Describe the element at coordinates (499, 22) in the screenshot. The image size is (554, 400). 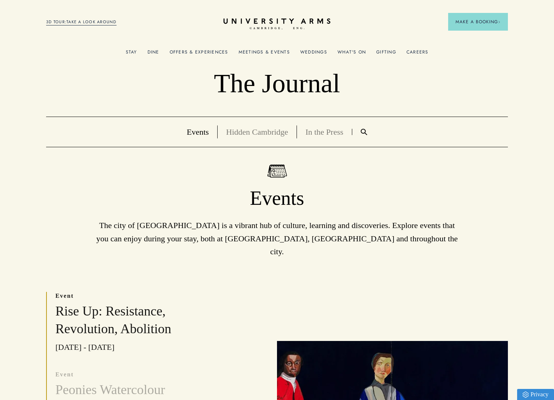
I see `img: Arrow icon` at that location.